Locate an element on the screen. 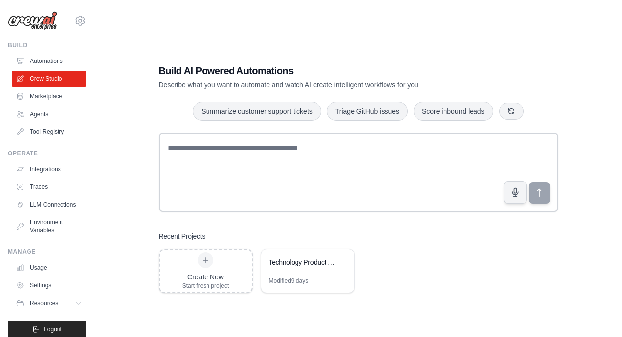 The height and width of the screenshot is (337, 622). a: Usage is located at coordinates (49, 267).